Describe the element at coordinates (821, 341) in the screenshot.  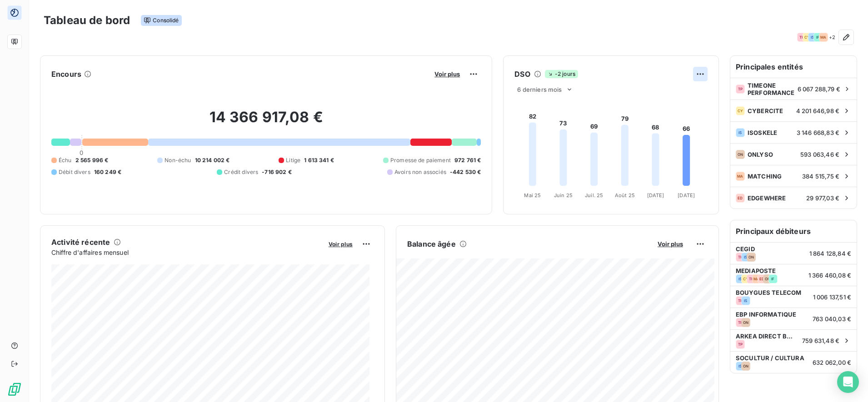
I see `span: 759 631,48 €` at that location.